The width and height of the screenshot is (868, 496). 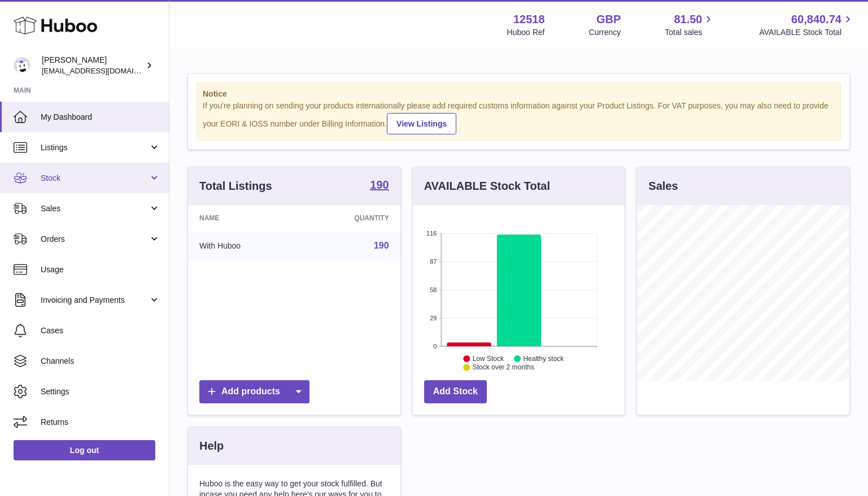 What do you see at coordinates (211, 446) in the screenshot?
I see `h3: Help` at bounding box center [211, 446].